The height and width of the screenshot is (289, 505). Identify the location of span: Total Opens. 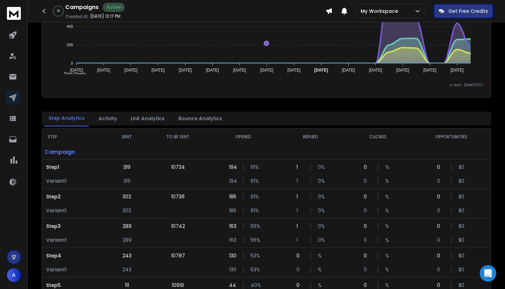
(72, 74).